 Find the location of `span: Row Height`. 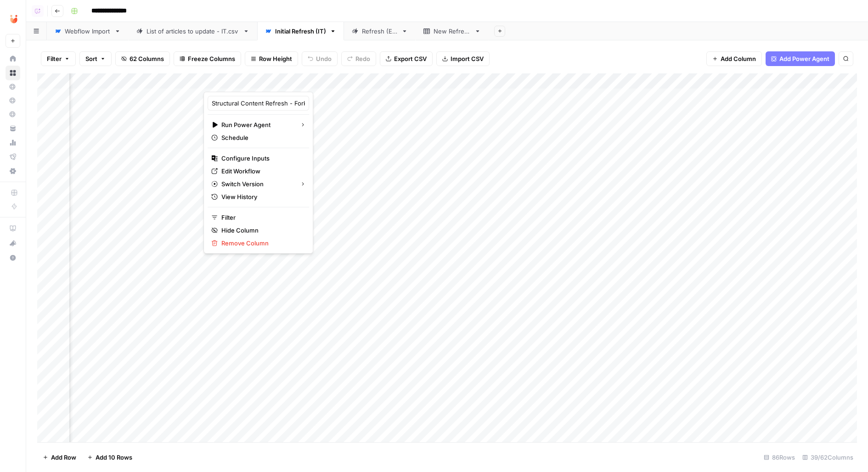

span: Row Height is located at coordinates (275, 59).